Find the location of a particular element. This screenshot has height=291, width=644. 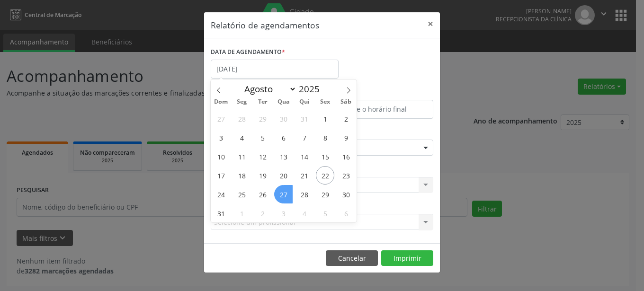

span: Agosto 17, 2025 is located at coordinates (221, 175).